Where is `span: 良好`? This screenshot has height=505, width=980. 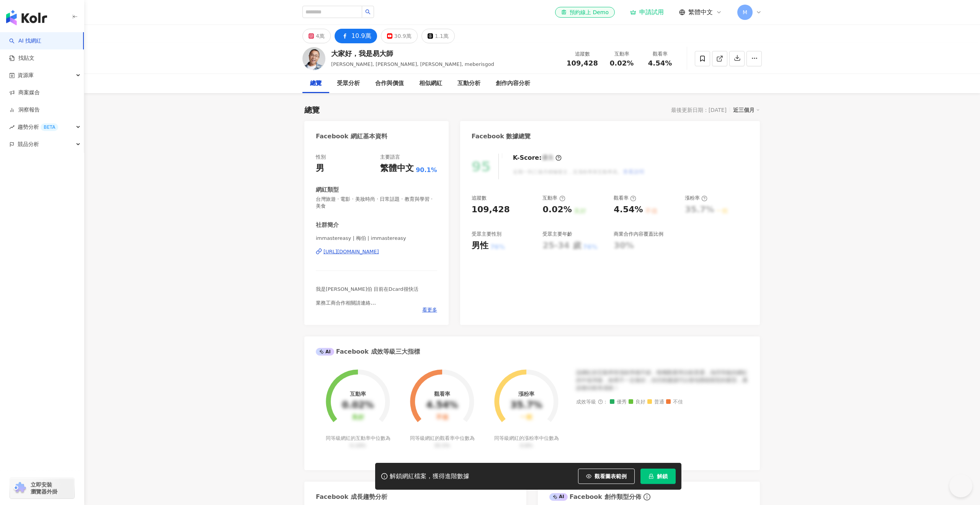 span: 良好 is located at coordinates (637, 402).